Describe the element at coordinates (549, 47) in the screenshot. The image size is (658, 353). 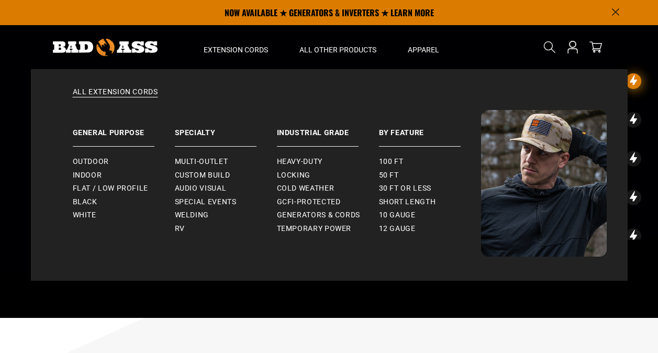
I see `summary: Search` at that location.